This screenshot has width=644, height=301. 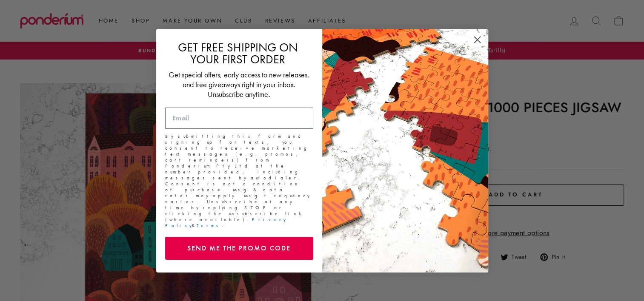 What do you see at coordinates (239, 118) in the screenshot?
I see `input: Email` at bounding box center [239, 118].